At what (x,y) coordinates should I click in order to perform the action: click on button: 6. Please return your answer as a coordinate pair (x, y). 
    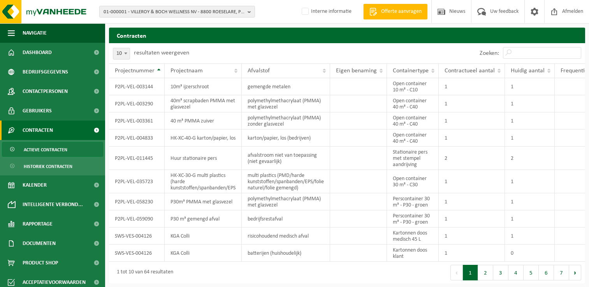
    Looking at the image, I should click on (546, 273).